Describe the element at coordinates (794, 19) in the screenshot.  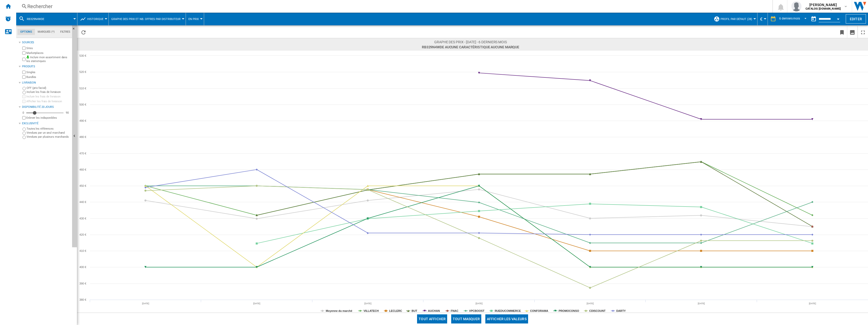
I see `md-select: REPORTS.WIZARD.STEPS.REPORT.STEPS.REPORT_OPTIONS.PERIOD: 6 derniers mois` at that location.